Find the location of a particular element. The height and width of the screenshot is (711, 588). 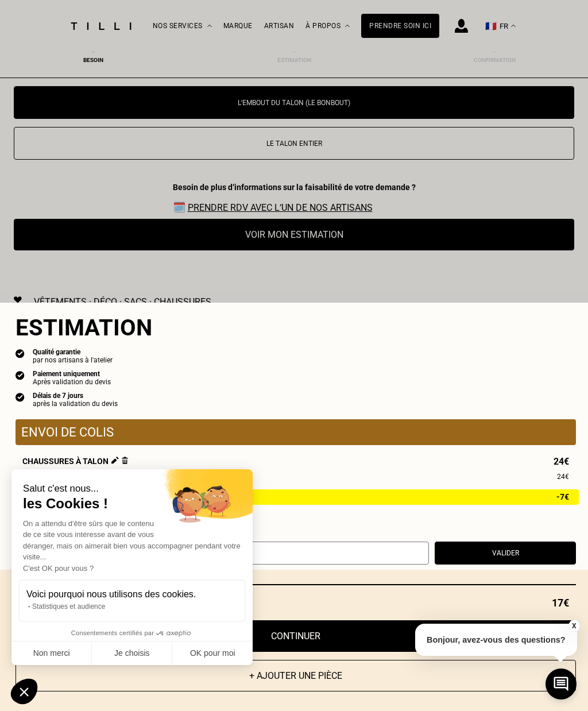

button: Continuer is located at coordinates (296, 635).